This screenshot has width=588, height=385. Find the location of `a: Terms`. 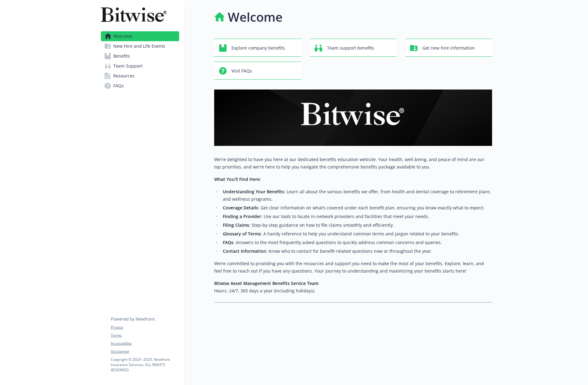

a: Terms is located at coordinates (145, 335).